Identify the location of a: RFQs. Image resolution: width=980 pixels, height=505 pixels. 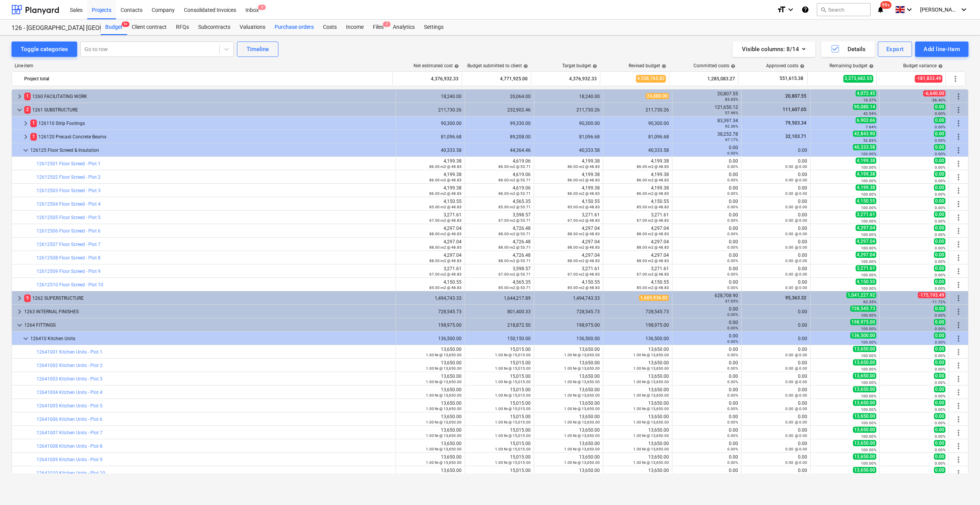
(183, 27).